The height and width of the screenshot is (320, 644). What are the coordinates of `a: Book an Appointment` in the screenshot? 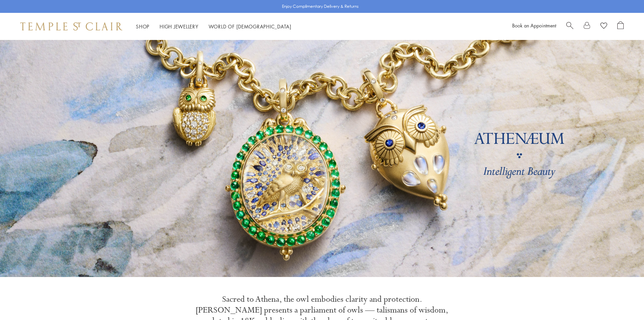 It's located at (535, 25).